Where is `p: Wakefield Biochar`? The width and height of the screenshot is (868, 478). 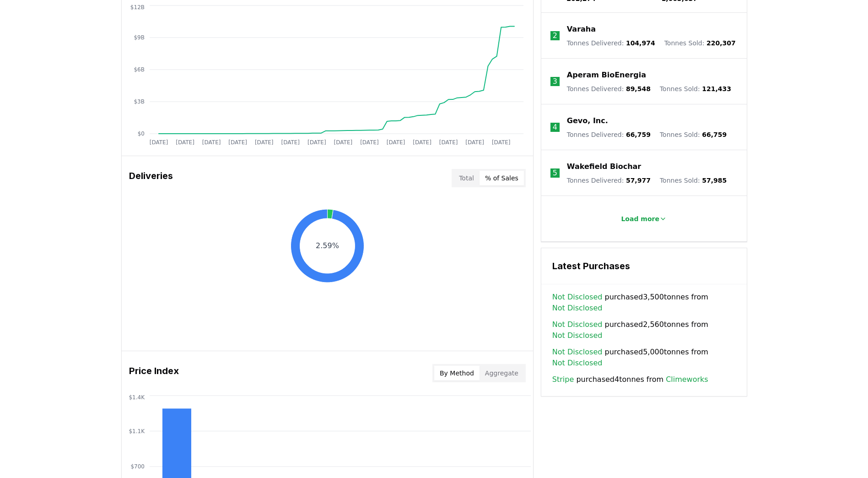 p: Wakefield Biochar is located at coordinates (604, 167).